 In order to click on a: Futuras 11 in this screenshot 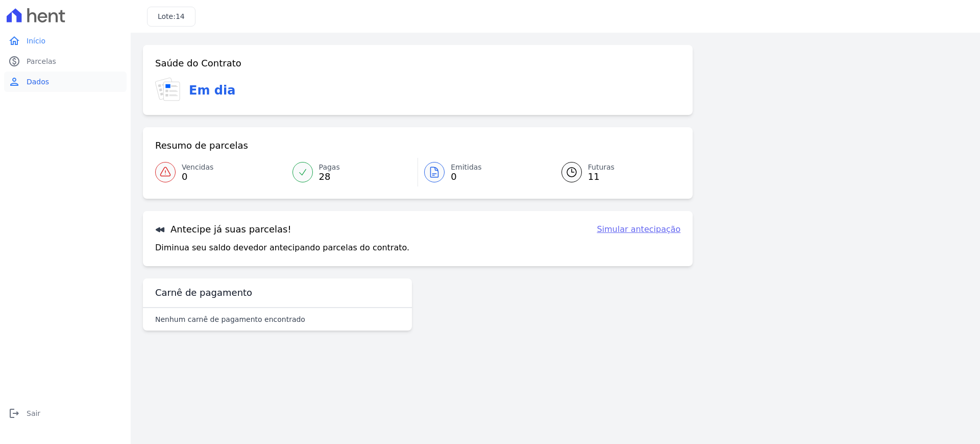, I will do `click(615, 172)`.